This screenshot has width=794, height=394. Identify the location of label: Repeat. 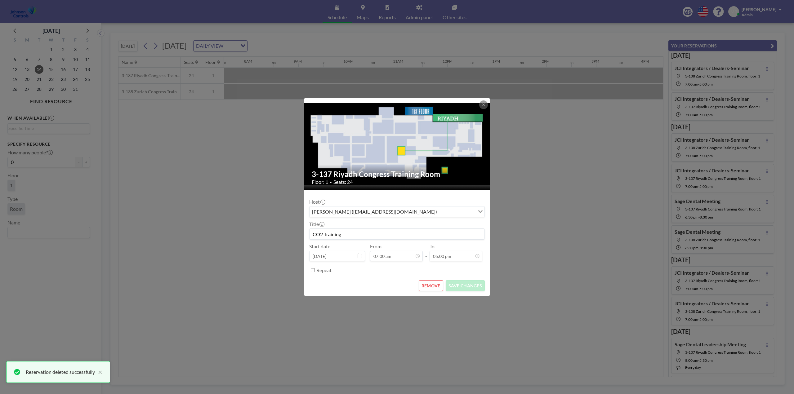
(324, 270).